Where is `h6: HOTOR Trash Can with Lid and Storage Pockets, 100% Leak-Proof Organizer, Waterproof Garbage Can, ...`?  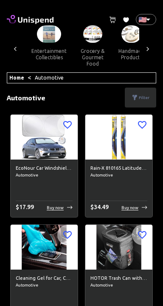
h6: HOTOR Trash Can with Lid and Storage Pockets, 100% Leak-Proof Organizer, Waterproof Garbage Can, ... is located at coordinates (119, 279).